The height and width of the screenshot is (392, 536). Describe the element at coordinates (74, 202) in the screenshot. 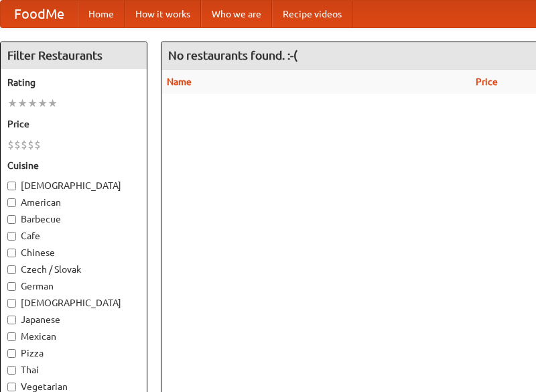

I see `label: American` at that location.